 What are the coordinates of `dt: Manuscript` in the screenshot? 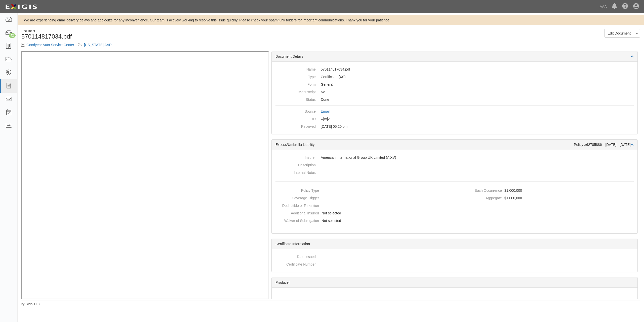 It's located at (296, 91).